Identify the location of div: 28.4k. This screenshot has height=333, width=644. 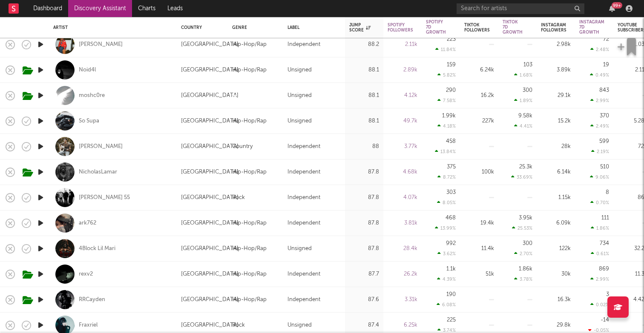
(402, 249).